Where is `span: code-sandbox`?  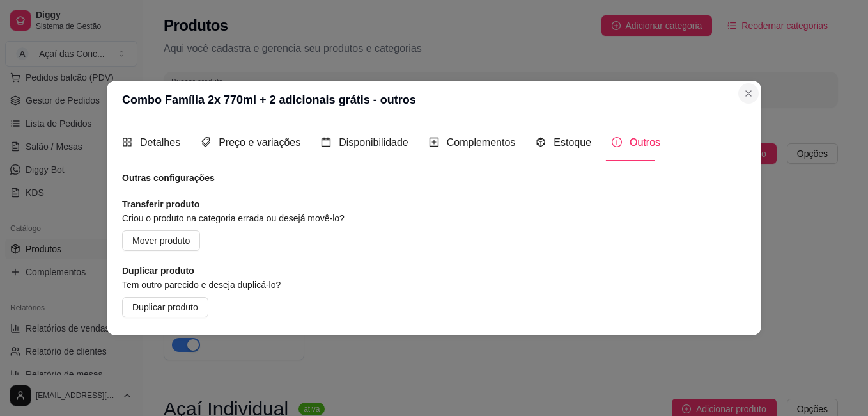 span: code-sandbox is located at coordinates (541, 142).